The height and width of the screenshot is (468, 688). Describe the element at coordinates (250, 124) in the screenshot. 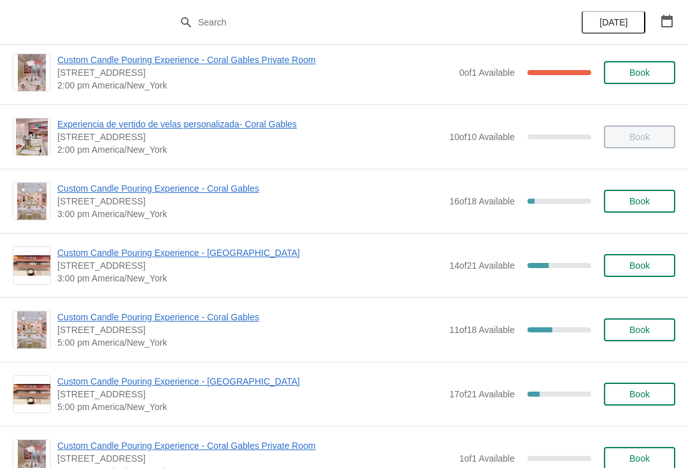

I see `span: Experiencia de vertido de velas personalizada- Coral Gables` at that location.